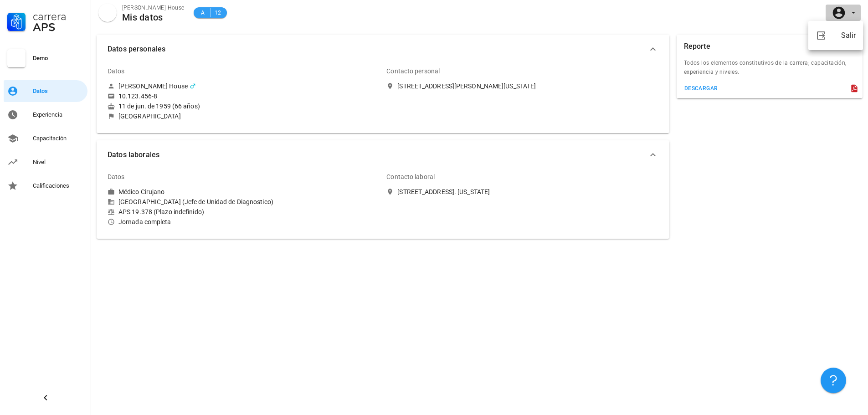 This screenshot has height=415, width=868. What do you see at coordinates (58, 162) in the screenshot?
I see `div: Nivel` at bounding box center [58, 162].